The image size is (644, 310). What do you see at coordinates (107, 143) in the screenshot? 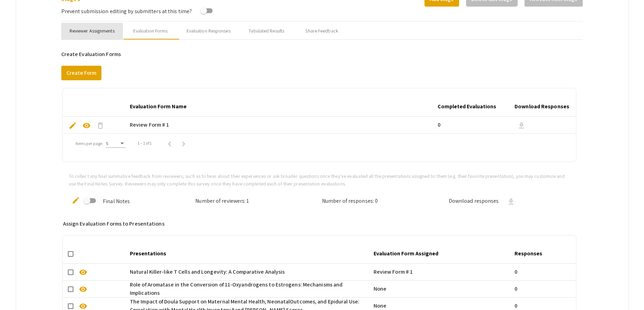
I see `span: 5` at bounding box center [107, 143].